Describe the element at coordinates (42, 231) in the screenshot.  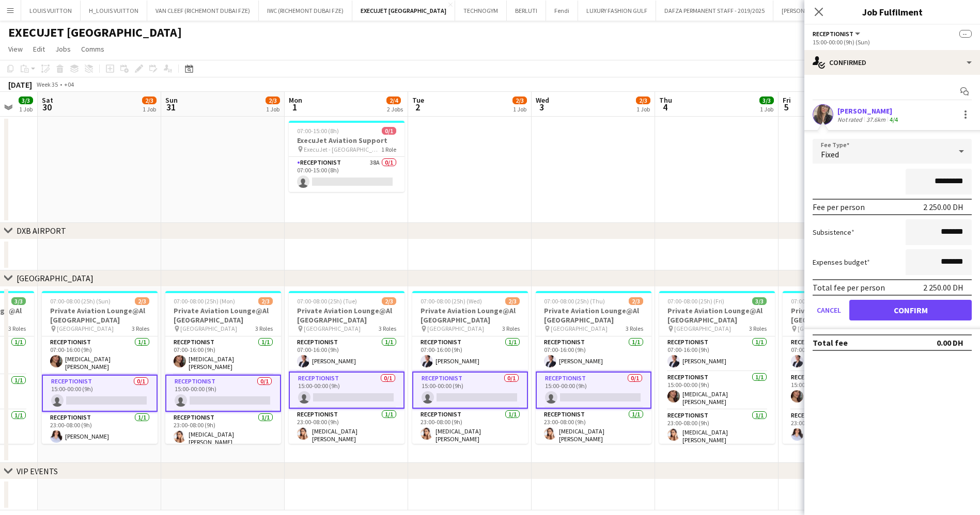
I see `div: DXB AIRPORT` at that location.